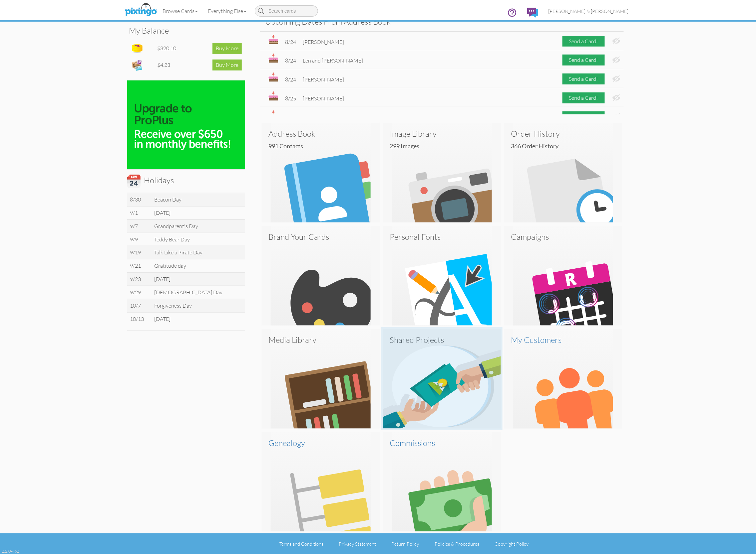 The width and height of the screenshot is (756, 554). What do you see at coordinates (139, 253) in the screenshot?
I see `td: 9/19` at bounding box center [139, 253].